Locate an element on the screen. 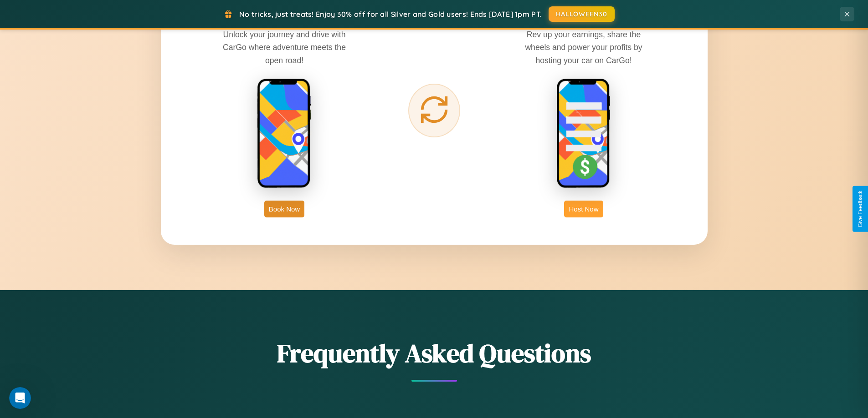 This screenshot has height=418, width=868. button: Host Now is located at coordinates (583, 209).